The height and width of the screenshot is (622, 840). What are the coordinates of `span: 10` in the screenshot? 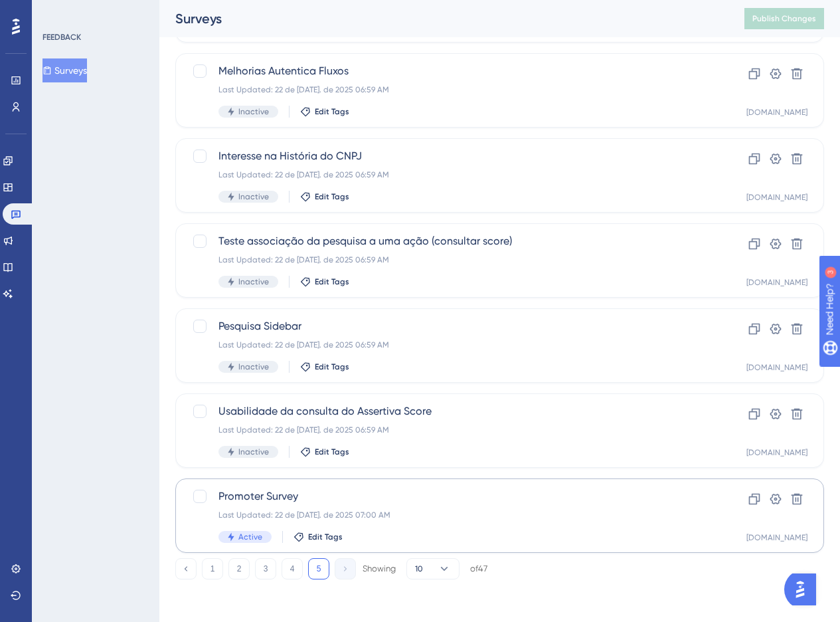 It's located at (419, 569).